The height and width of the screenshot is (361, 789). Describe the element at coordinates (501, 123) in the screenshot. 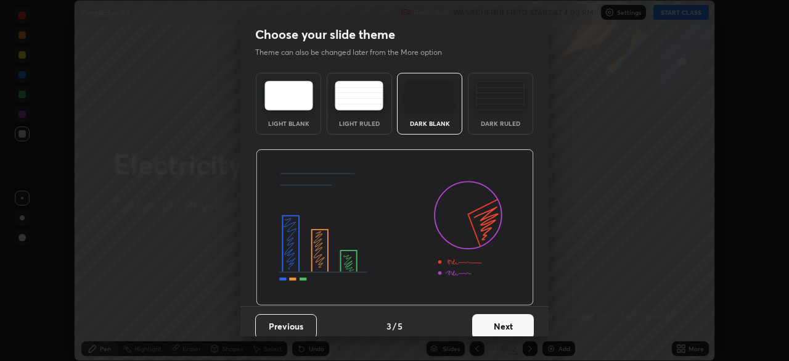

I see `div: Dark Ruled` at that location.